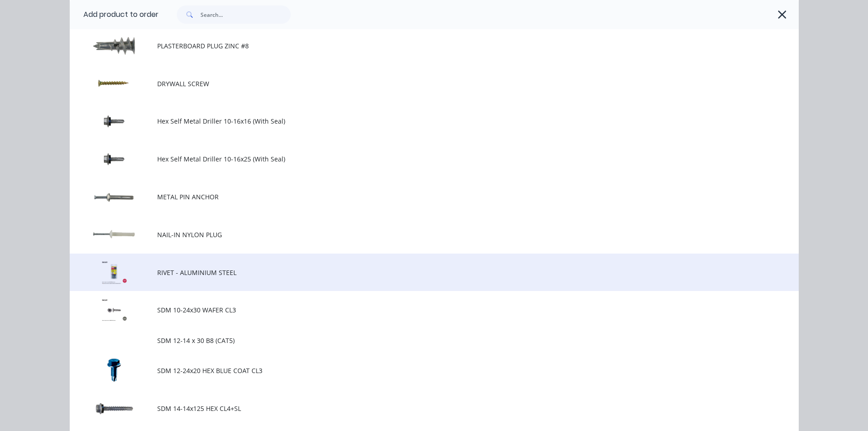  What do you see at coordinates (414, 45) in the screenshot?
I see `span: PLASTERBOARD PLUG ZINC #8` at bounding box center [414, 45].